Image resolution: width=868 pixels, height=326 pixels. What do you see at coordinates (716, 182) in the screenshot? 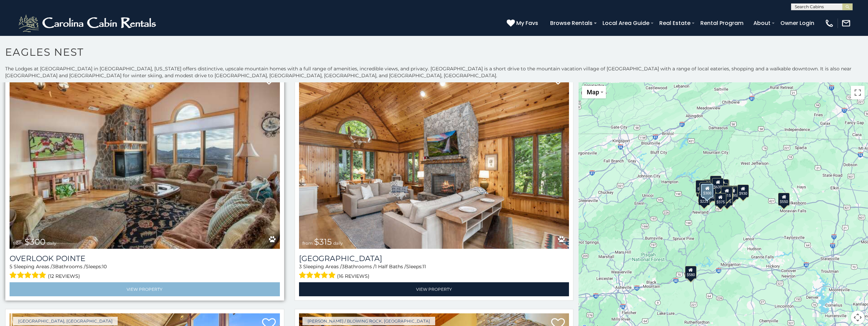
I see `div: $415` at bounding box center [716, 182].